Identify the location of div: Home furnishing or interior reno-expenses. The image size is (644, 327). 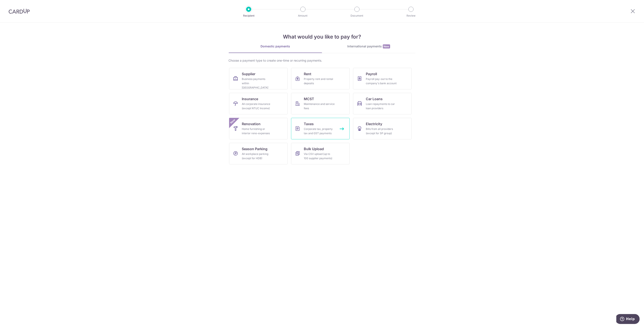
(258, 131).